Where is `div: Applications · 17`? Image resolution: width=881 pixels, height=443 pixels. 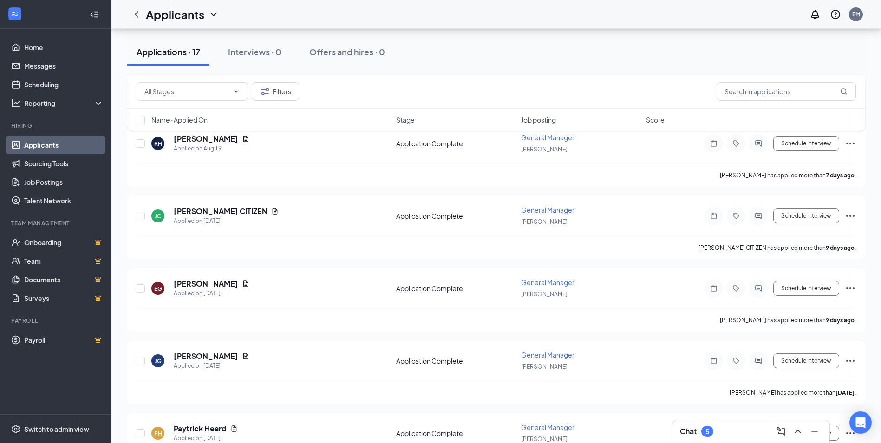
div: Applications · 17 is located at coordinates (168, 52).